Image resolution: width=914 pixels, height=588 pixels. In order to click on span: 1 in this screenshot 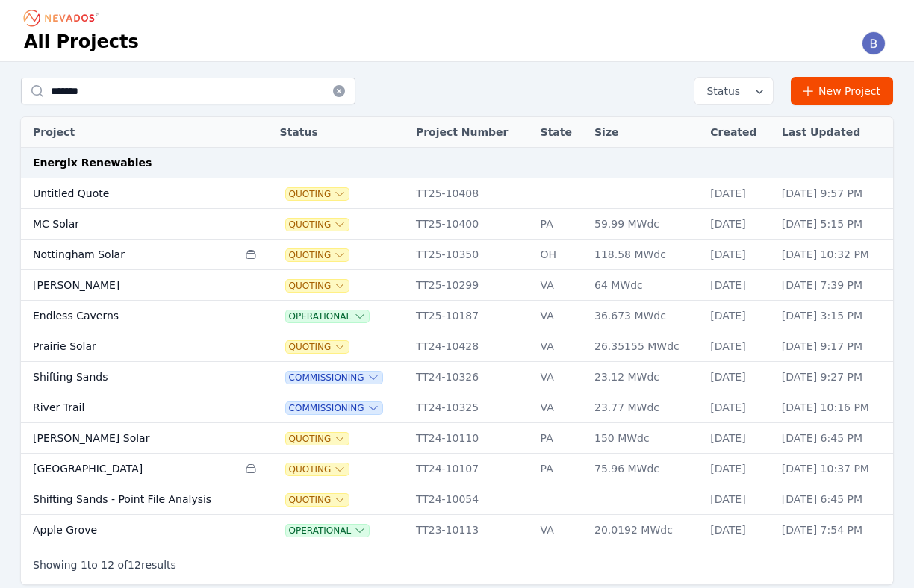, I will do `click(84, 565)`.